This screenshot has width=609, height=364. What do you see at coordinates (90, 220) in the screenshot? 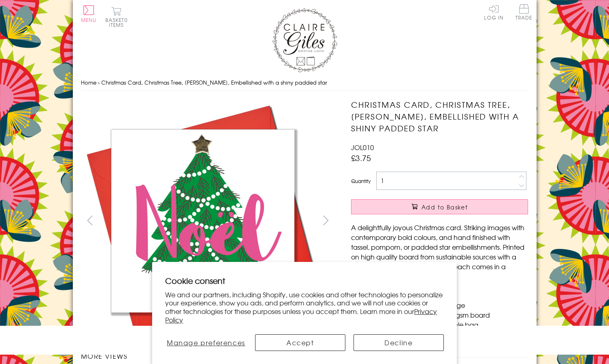
I see `button: prev` at bounding box center [90, 220].